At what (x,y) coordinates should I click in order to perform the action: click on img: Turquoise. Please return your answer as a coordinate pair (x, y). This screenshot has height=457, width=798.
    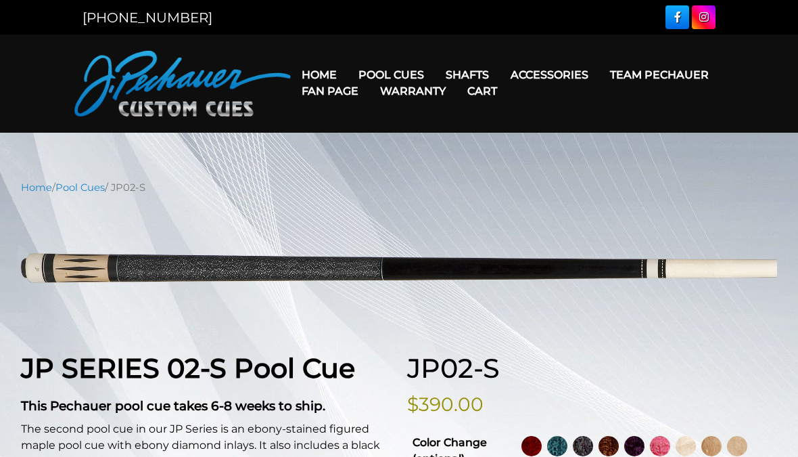
    Looking at the image, I should click on (557, 446).